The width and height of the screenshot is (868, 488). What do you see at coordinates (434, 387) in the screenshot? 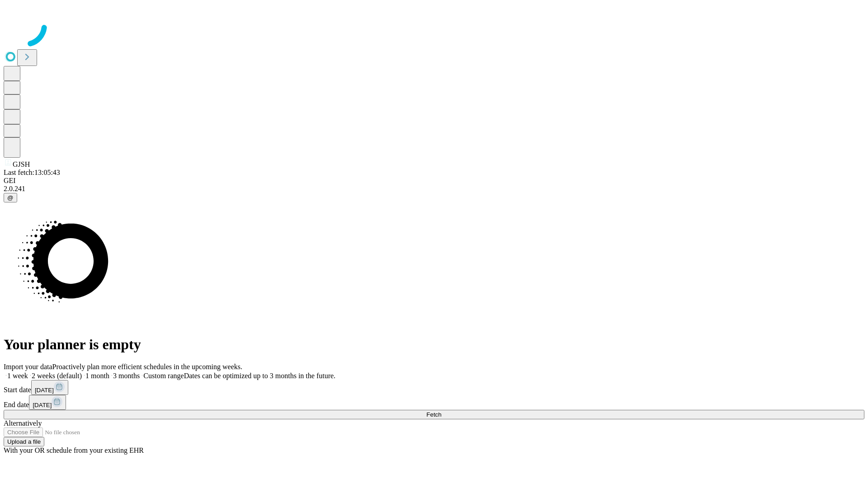
I see `div: Start date` at bounding box center [434, 387].